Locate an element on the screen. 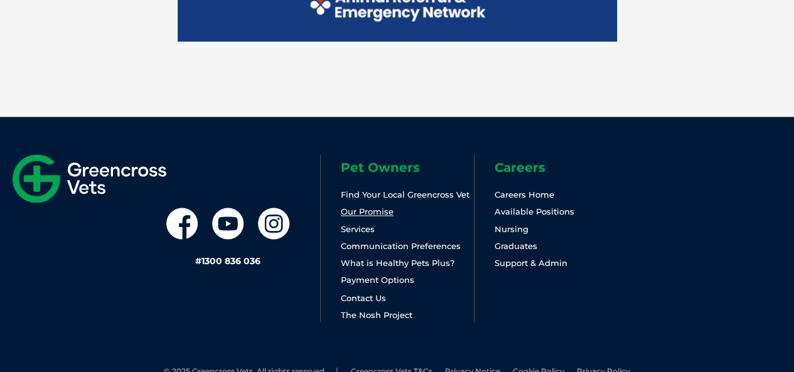  a: #1300 836 036 is located at coordinates (228, 261).